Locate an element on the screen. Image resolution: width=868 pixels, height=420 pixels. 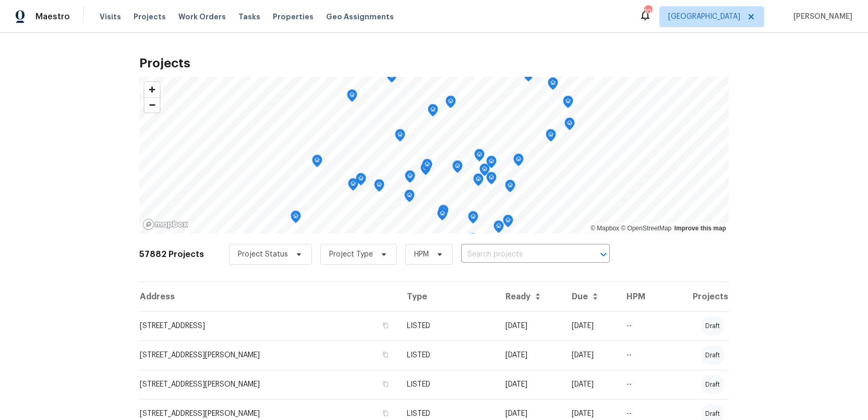
th: Address is located at coordinates (268, 297).